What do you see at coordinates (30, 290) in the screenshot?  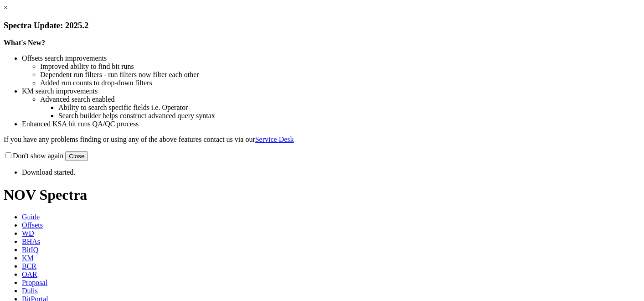 I see `span: Dulls` at bounding box center [30, 290].